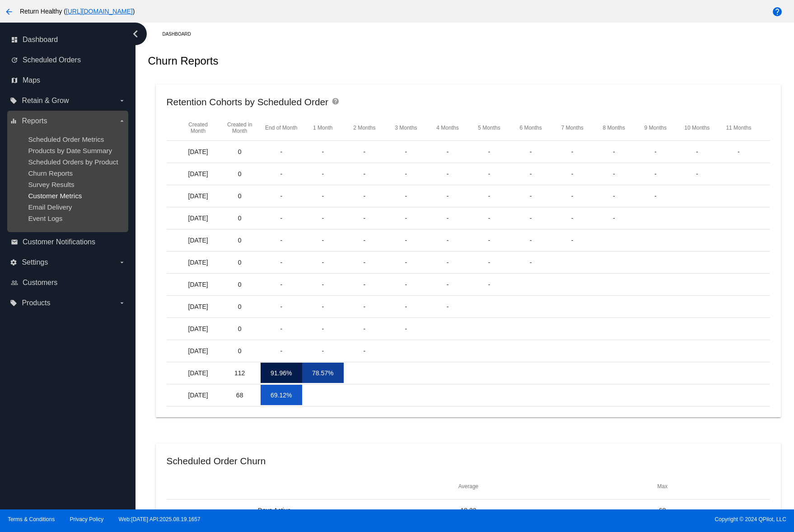  Describe the element at coordinates (14, 283) in the screenshot. I see `i: people_outline` at that location.